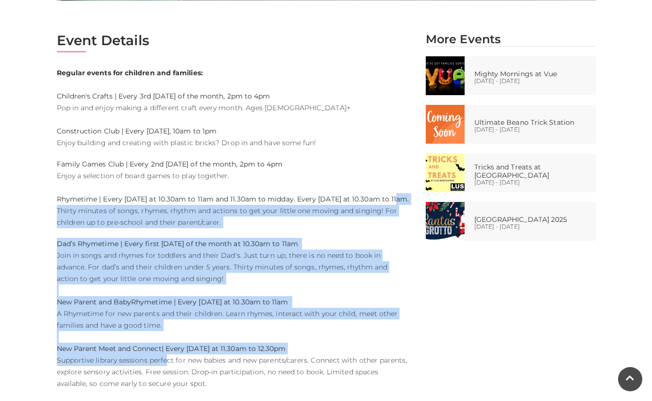 The image size is (652, 401). Describe the element at coordinates (234, 193) in the screenshot. I see `p: Enjoy a selection of board games to play together. Thirty minutes of songs, rhymes, rhythm and ac...` at that location.